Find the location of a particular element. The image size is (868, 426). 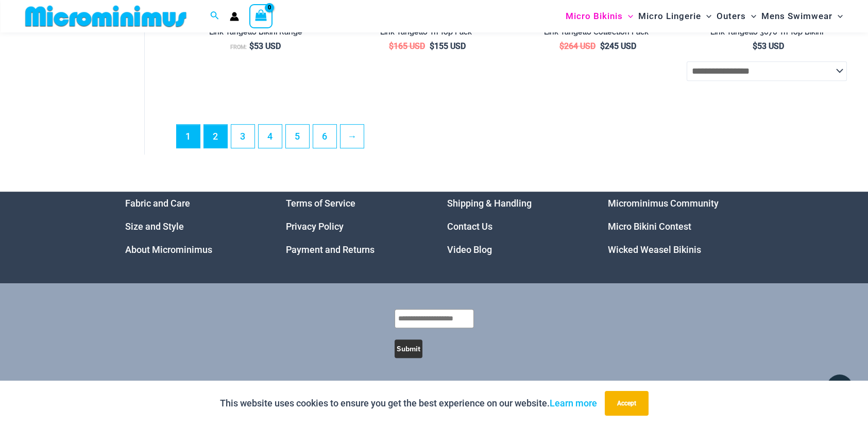

a: Privacy Policy is located at coordinates (315, 226).